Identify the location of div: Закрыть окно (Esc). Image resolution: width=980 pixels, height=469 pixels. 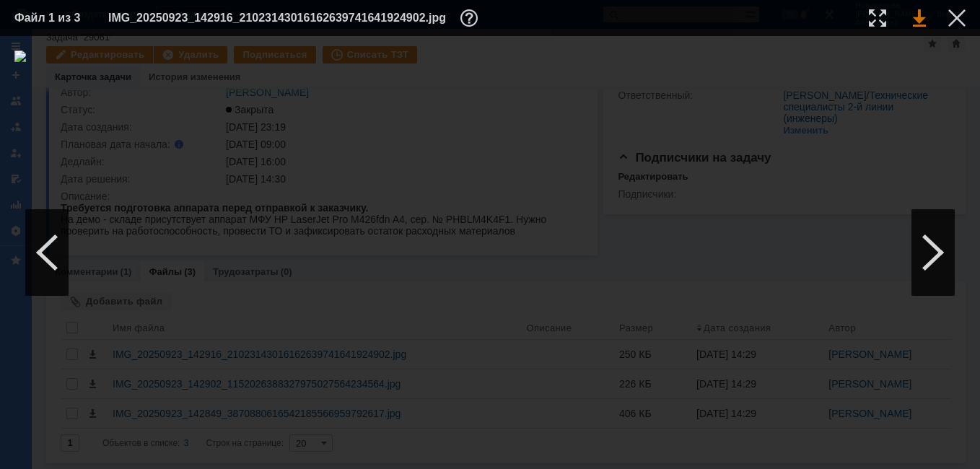
(957, 18).